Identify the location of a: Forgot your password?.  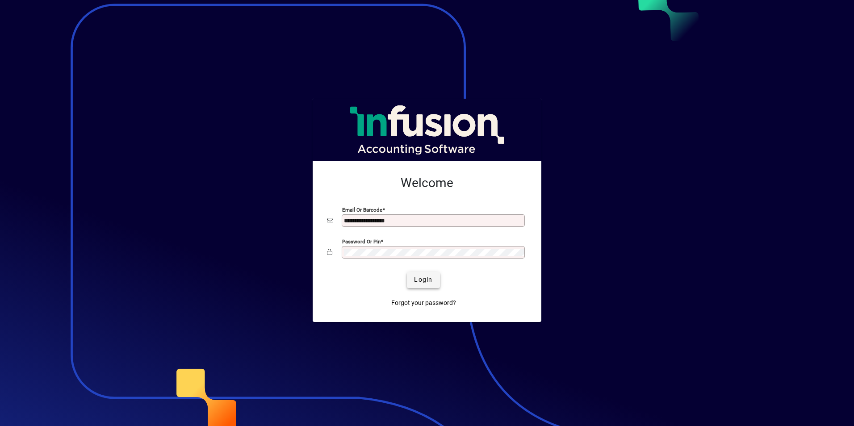
(423, 303).